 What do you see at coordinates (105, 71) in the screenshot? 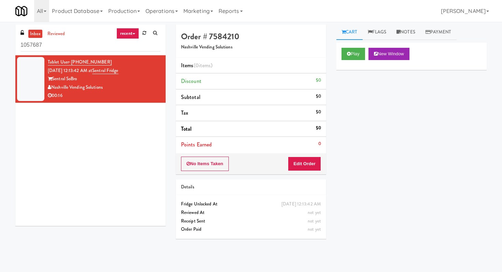
I see `a: Sentral Fridge` at bounding box center [105, 71].